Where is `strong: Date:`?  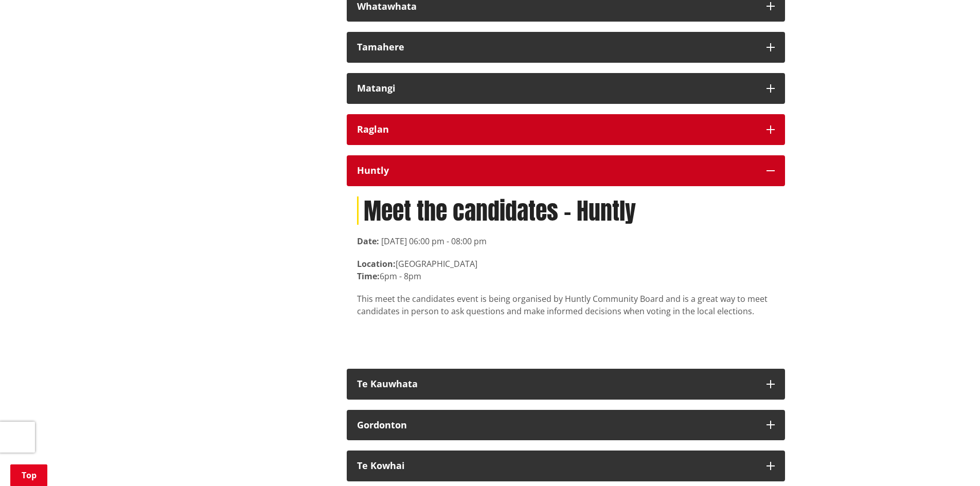 strong: Date: is located at coordinates (368, 241).